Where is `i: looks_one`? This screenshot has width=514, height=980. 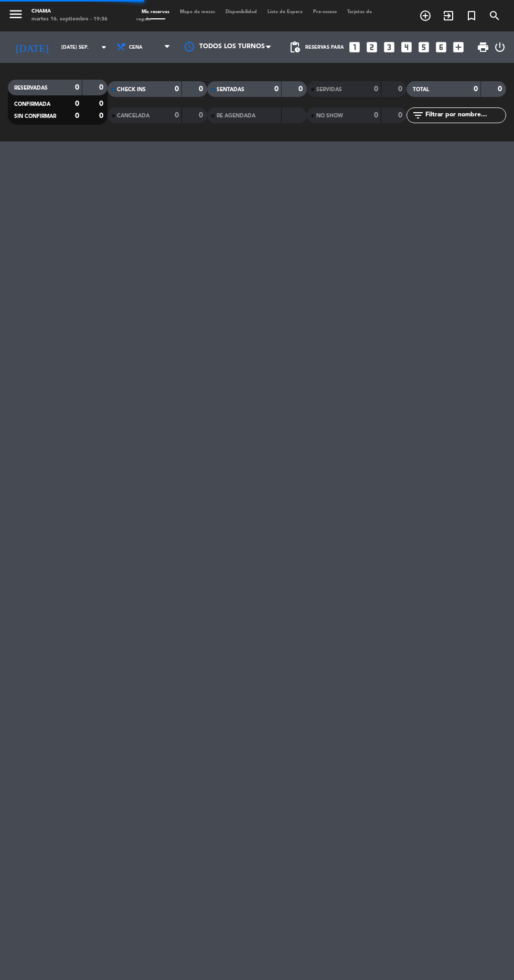 i: looks_one is located at coordinates (355, 47).